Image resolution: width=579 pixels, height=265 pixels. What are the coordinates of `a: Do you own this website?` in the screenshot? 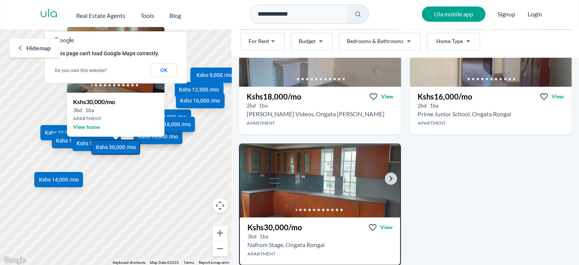 It's located at (81, 70).